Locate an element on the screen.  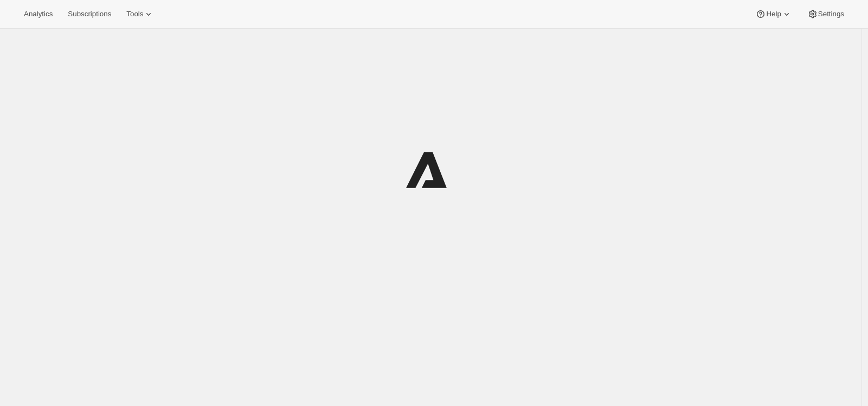
span: Settings is located at coordinates (830, 14).